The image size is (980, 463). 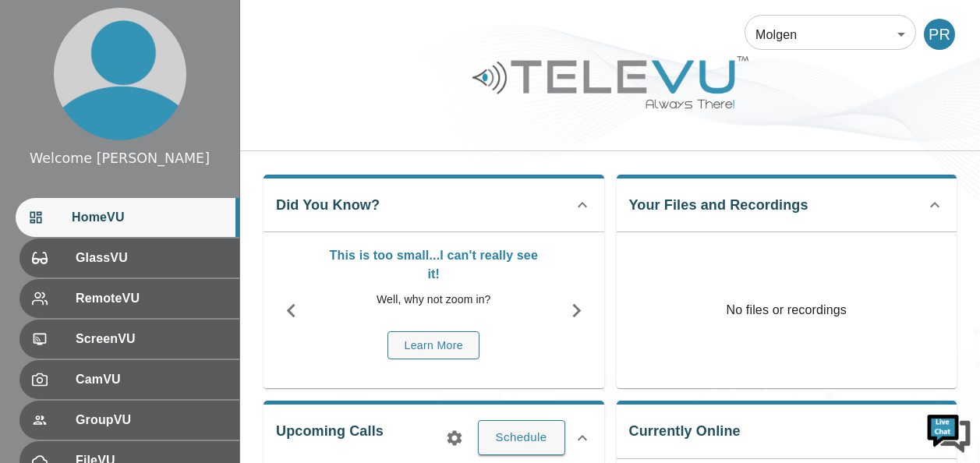 I want to click on img: Logo, so click(x=610, y=82).